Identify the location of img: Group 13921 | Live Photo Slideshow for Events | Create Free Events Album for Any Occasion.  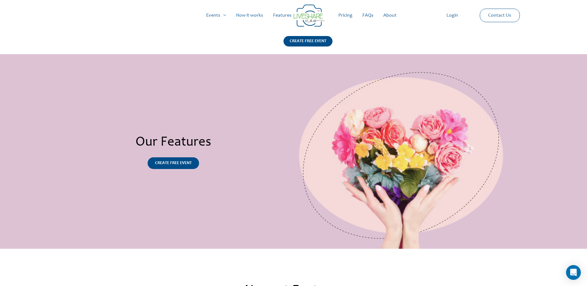
(402, 152).